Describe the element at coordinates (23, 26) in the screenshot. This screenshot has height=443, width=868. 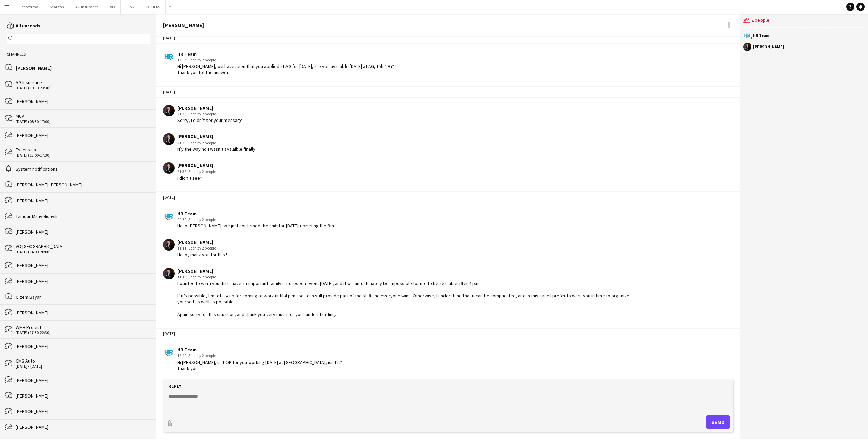
I see `a: All unreads` at that location.